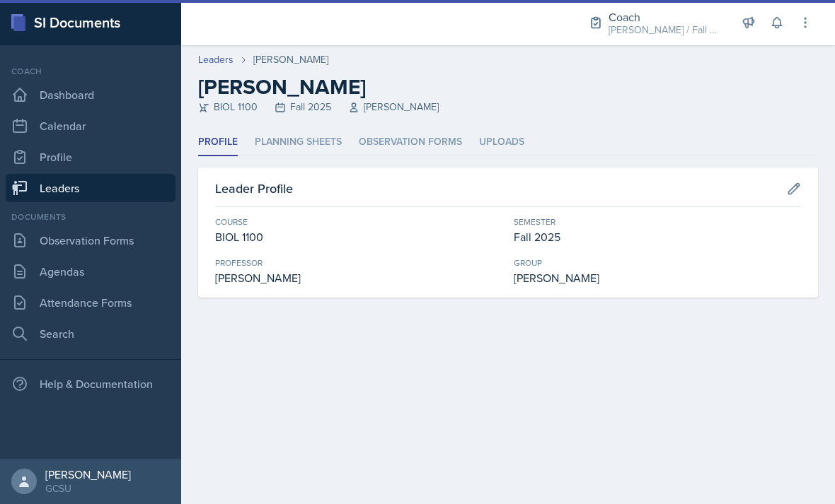 This screenshot has height=504, width=835. I want to click on div: Group, so click(658, 263).